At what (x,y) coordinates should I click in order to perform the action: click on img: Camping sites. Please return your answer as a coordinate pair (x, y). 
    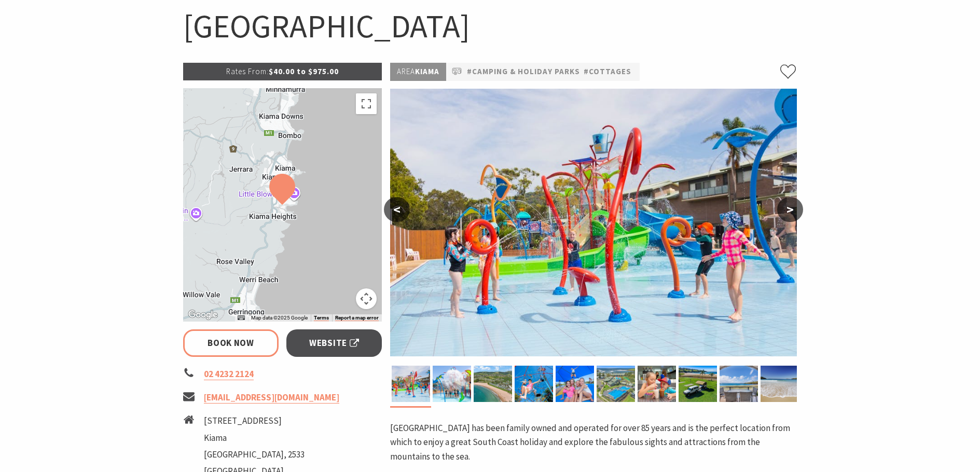
    Looking at the image, I should click on (698, 384).